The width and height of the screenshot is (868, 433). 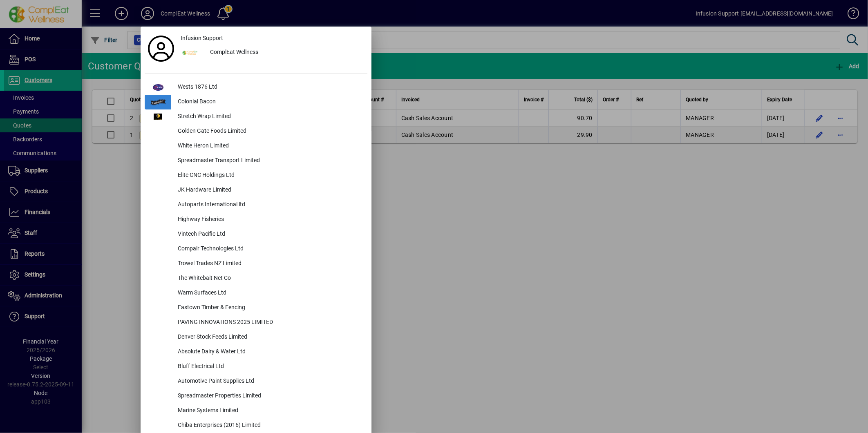 I want to click on button: Compair Technologies Ltd, so click(x=256, y=249).